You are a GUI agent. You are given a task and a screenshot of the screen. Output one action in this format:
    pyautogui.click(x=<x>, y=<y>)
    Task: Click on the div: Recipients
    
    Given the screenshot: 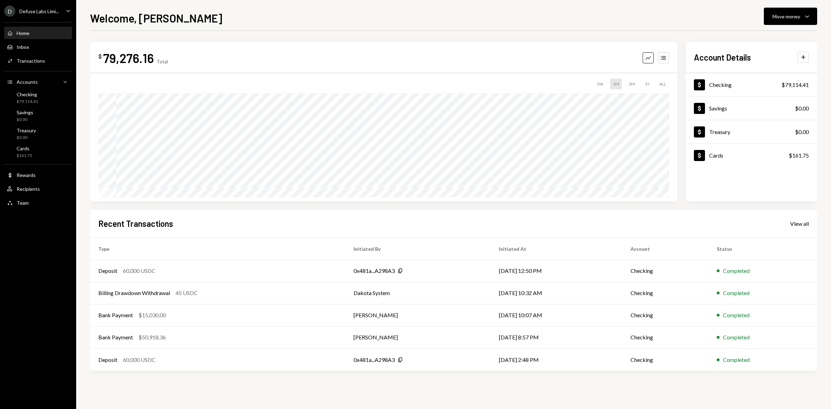 What is the action you would take?
    pyautogui.click(x=28, y=189)
    